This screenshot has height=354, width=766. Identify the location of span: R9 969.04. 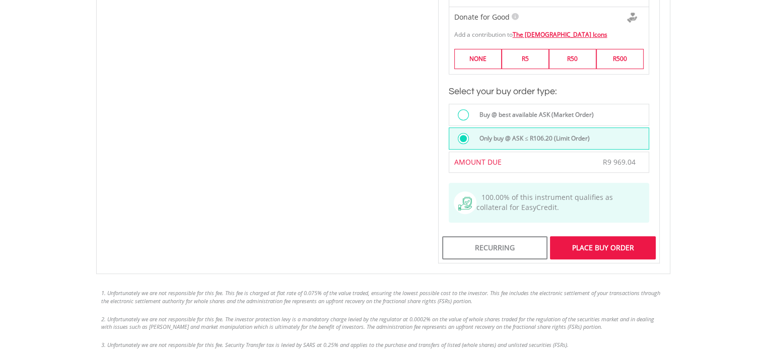
(619, 162).